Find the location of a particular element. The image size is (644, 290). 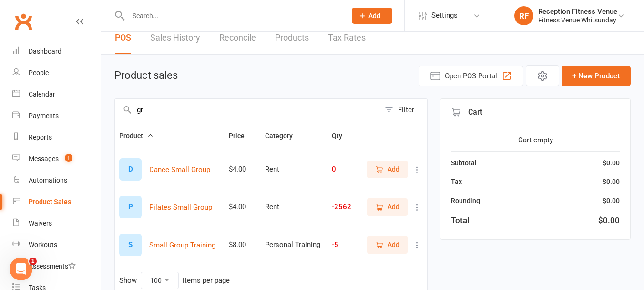

div: Reports is located at coordinates (40, 137).